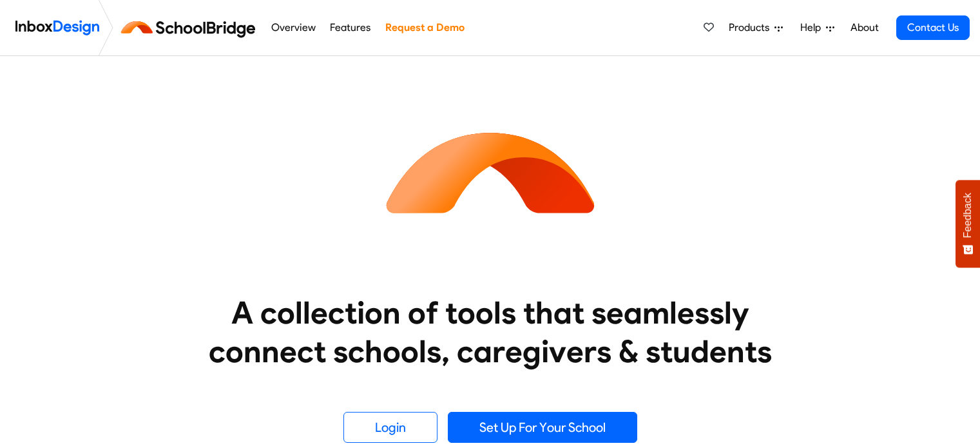  Describe the element at coordinates (542, 427) in the screenshot. I see `a: Set Up For Your School` at that location.